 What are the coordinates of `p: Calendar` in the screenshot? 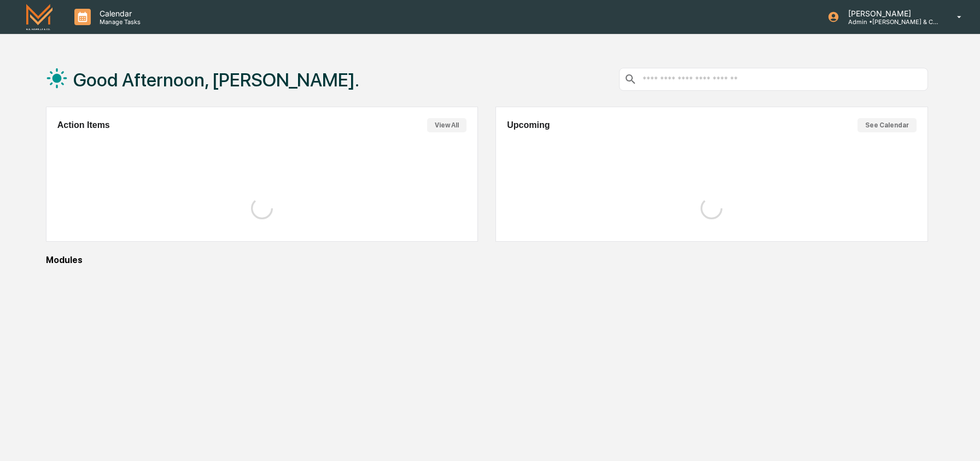 It's located at (118, 13).